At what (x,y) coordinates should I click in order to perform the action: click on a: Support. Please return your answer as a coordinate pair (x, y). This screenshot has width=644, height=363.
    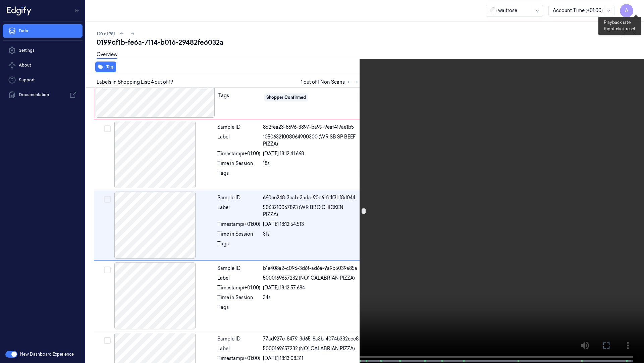
    Looking at the image, I should click on (43, 80).